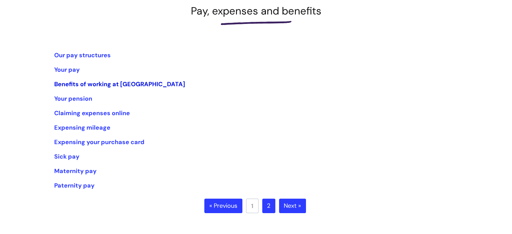 The width and height of the screenshot is (512, 234). Describe the element at coordinates (67, 70) in the screenshot. I see `a: Your pay` at that location.